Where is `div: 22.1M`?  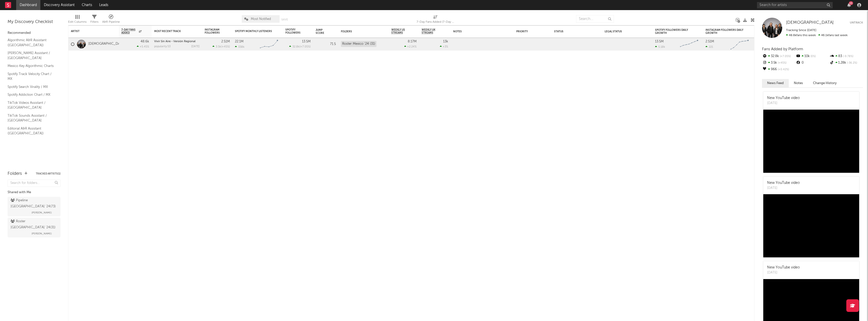
div: 22.1M is located at coordinates (239, 42).